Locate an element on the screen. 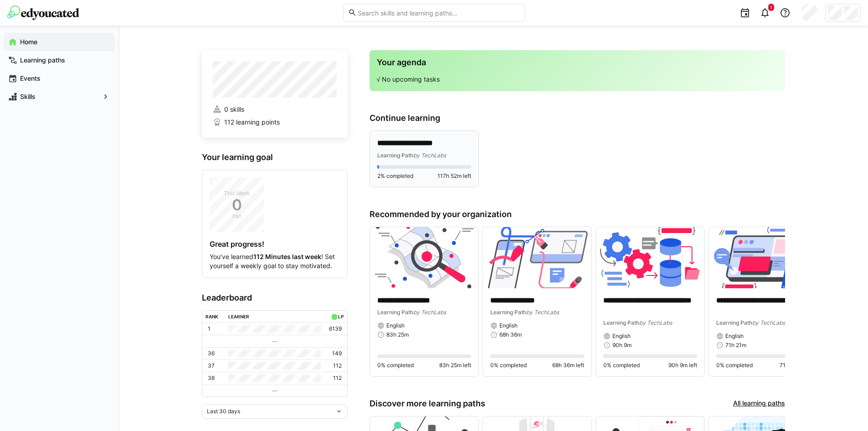 The height and width of the screenshot is (431, 868). span: 112 learning points is located at coordinates (252, 122).